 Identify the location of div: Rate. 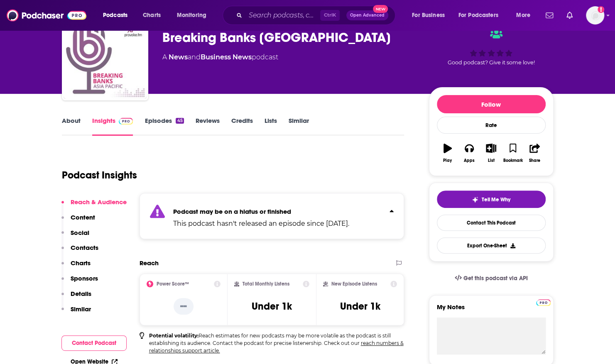
(491, 125).